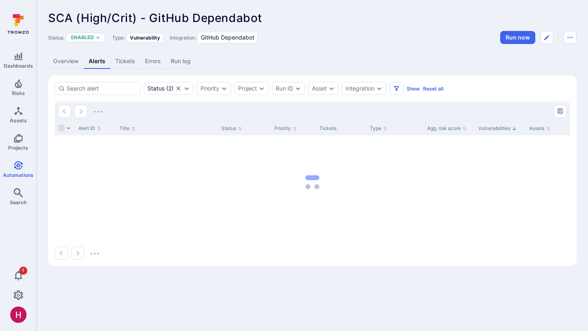  Describe the element at coordinates (284, 89) in the screenshot. I see `button: Run ID` at that location.